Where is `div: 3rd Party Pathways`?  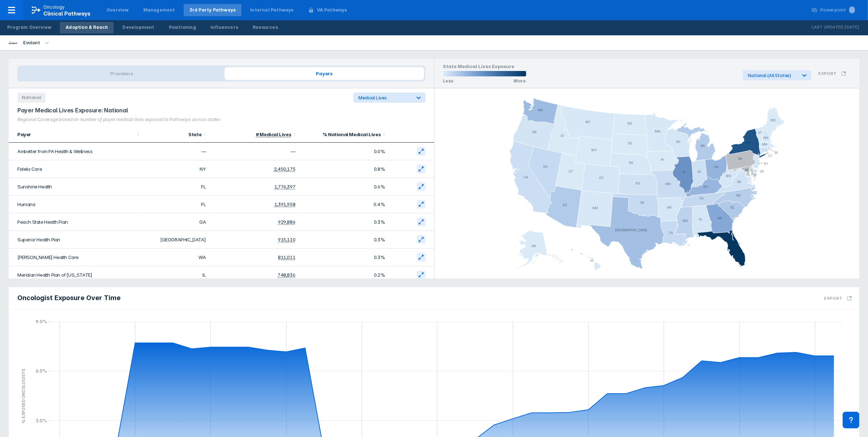 div: 3rd Party Pathways is located at coordinates (212, 10).